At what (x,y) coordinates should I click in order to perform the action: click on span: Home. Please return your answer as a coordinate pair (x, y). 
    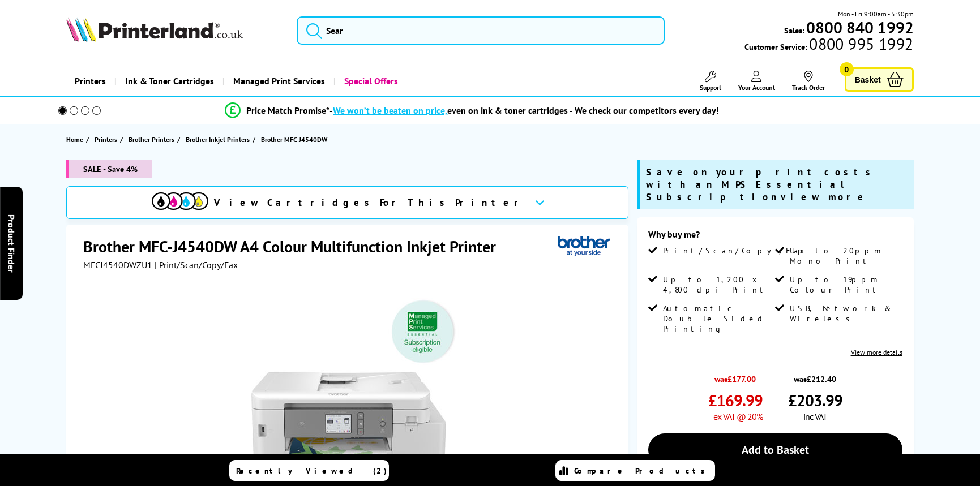
    Looking at the image, I should click on (75, 139).